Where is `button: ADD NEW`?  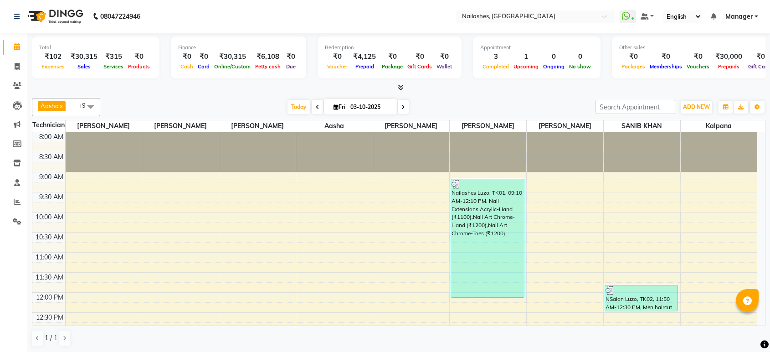 button: ADD NEW is located at coordinates (697, 107).